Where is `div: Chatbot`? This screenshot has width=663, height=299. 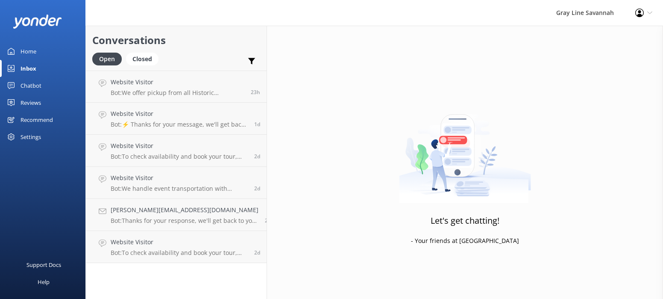 div: Chatbot is located at coordinates (31, 85).